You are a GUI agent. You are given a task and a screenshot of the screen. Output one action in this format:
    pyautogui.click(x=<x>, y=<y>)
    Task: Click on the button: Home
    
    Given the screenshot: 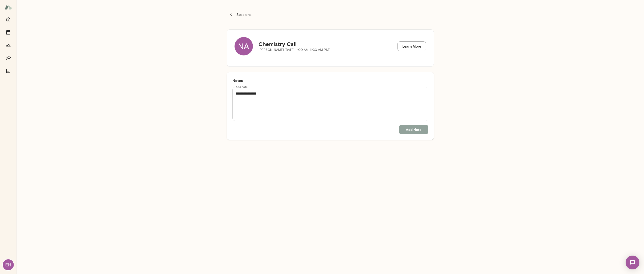 What is the action you would take?
    pyautogui.click(x=8, y=19)
    